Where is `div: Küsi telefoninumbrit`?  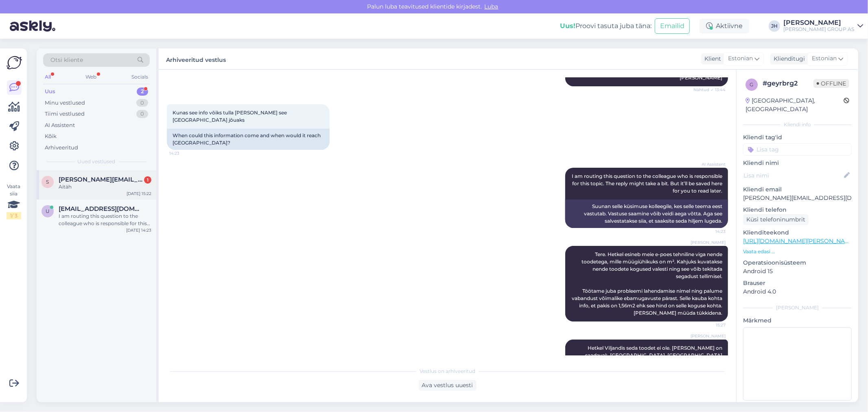
div: Küsi telefoninumbrit is located at coordinates (776, 220).